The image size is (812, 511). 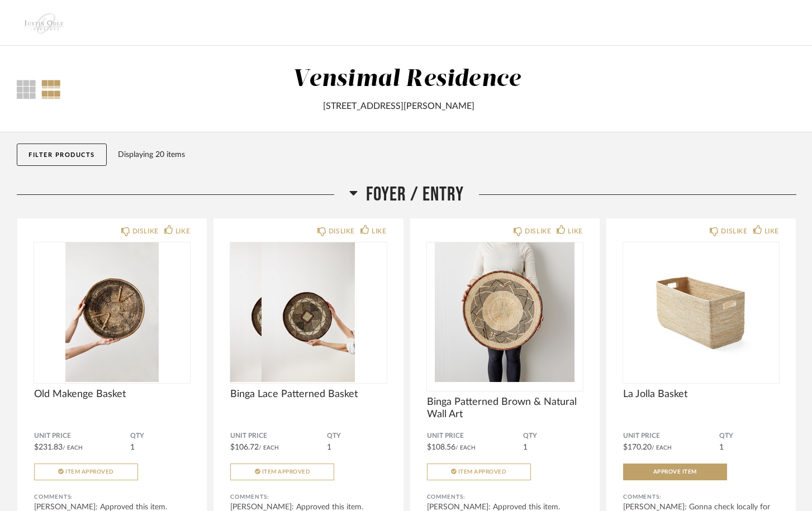 What do you see at coordinates (441, 447) in the screenshot?
I see `span: $108.56` at bounding box center [441, 447].